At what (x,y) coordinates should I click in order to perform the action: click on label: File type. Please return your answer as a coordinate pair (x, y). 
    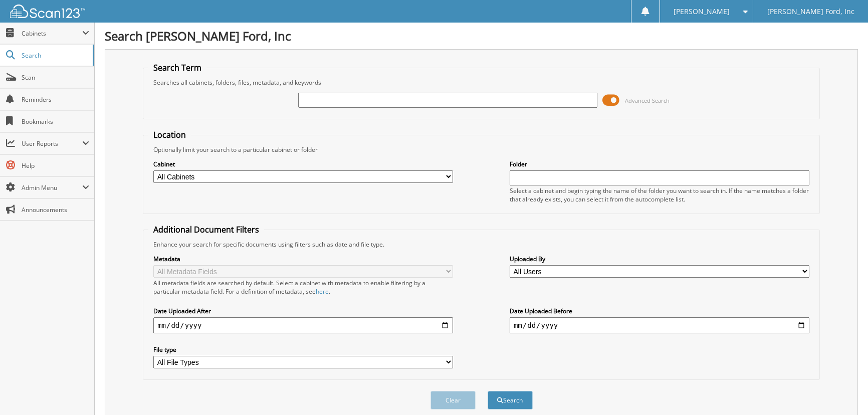
    Looking at the image, I should click on (303, 349).